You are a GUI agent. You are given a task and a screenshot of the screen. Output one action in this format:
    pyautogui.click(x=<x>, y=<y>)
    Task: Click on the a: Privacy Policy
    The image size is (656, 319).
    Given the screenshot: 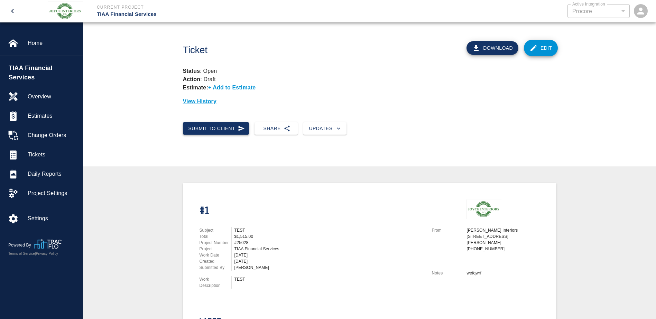 What is the action you would take?
    pyautogui.click(x=47, y=254)
    